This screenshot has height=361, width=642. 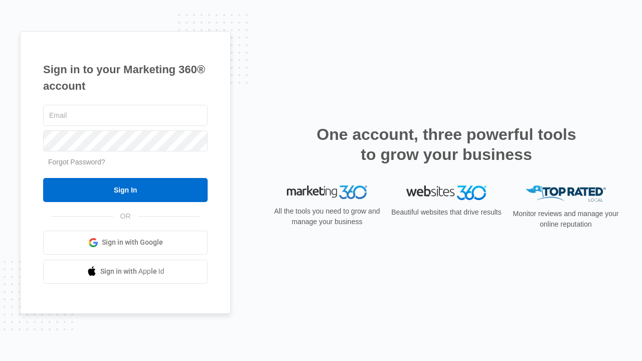 I want to click on a: Sign in with Apple Id, so click(x=125, y=272).